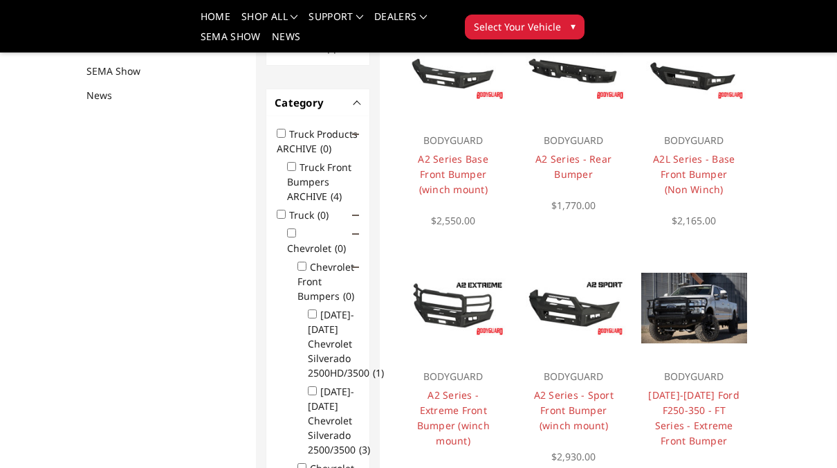  Describe the element at coordinates (453, 220) in the screenshot. I see `span: $2,550.00` at that location.